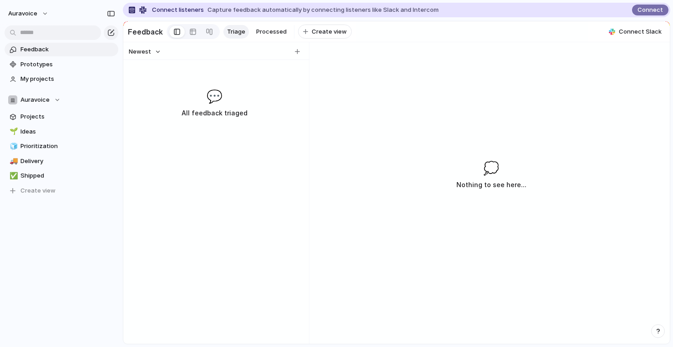 The height and width of the screenshot is (347, 673). I want to click on span: My projects, so click(68, 79).